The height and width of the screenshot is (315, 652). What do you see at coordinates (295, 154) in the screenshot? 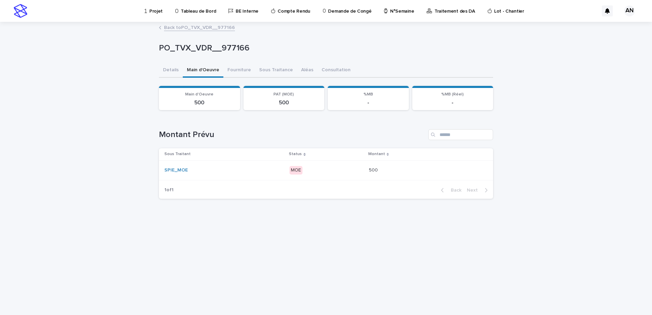
I see `p: Status` at bounding box center [295, 154].